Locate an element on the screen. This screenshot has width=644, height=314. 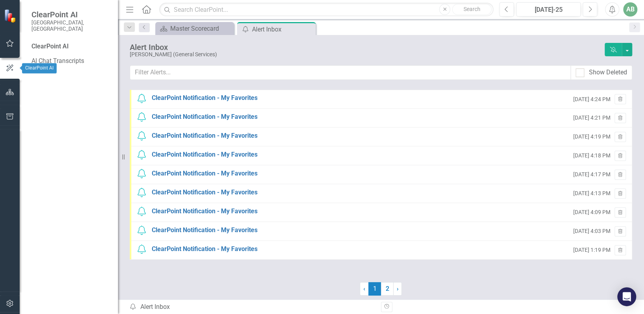
div: Master Scorecard is located at coordinates (201, 29).